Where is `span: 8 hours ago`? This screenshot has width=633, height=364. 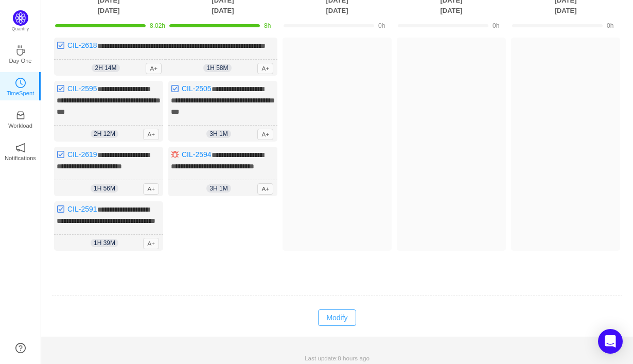
span: 8 hours ago is located at coordinates (354, 358).